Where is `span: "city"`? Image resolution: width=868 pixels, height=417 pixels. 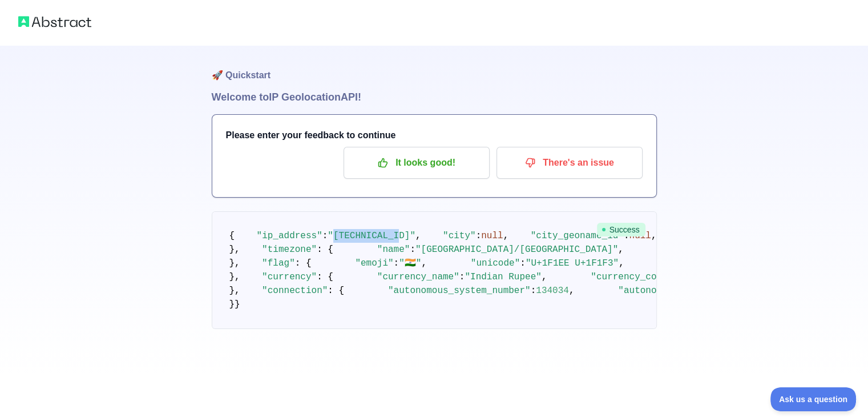
span: "city" is located at coordinates (459, 236).